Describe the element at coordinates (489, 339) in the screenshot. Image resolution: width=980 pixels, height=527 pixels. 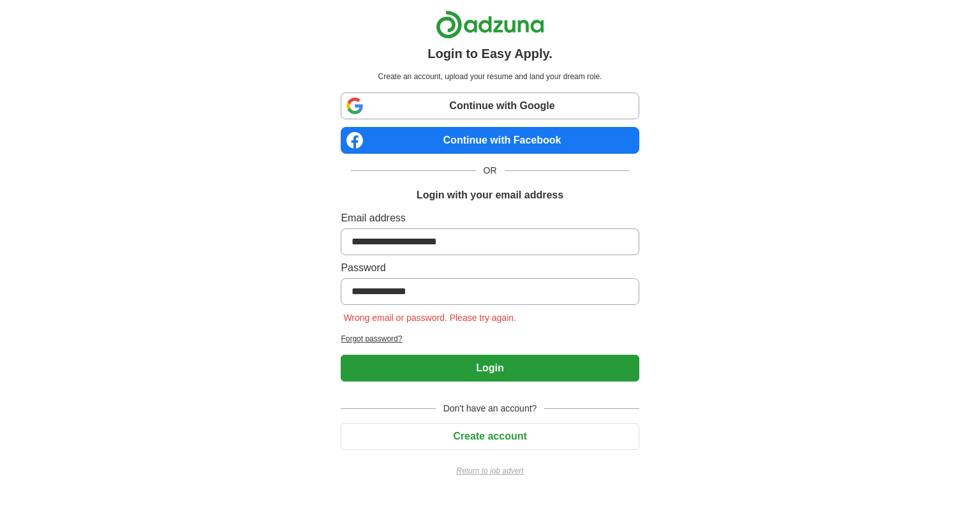
I see `h2: Forgot password?` at that location.